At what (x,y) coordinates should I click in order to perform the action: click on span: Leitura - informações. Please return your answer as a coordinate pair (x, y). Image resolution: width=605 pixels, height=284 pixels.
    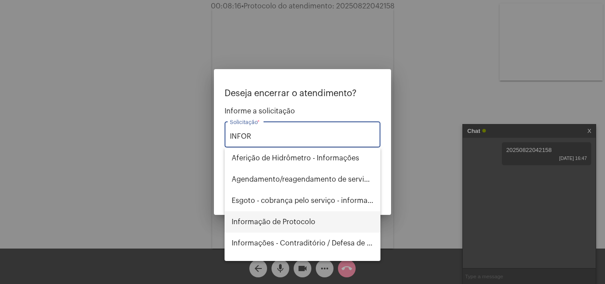
    Looking at the image, I should click on (303, 264).